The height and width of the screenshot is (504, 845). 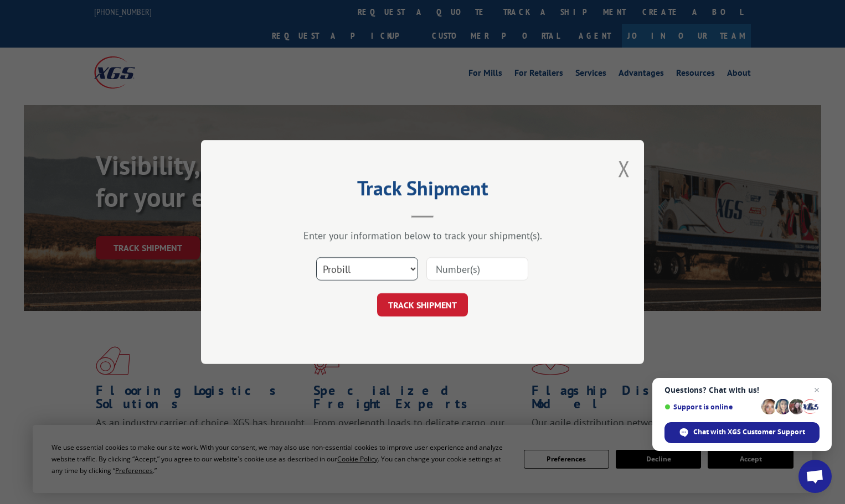 What do you see at coordinates (817, 390) in the screenshot?
I see `span: Close chat` at bounding box center [817, 390].